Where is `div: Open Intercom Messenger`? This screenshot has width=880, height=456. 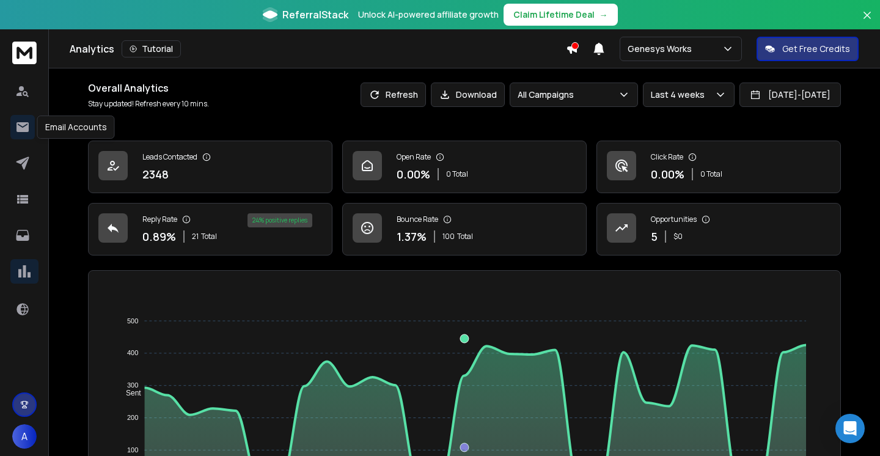
div: Open Intercom Messenger is located at coordinates (850, 428).